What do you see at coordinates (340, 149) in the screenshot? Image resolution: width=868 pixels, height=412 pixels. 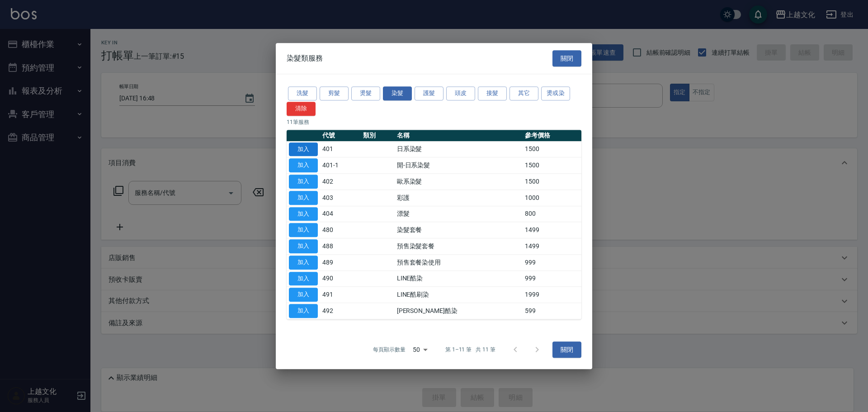 I see `td: 401` at bounding box center [340, 149].